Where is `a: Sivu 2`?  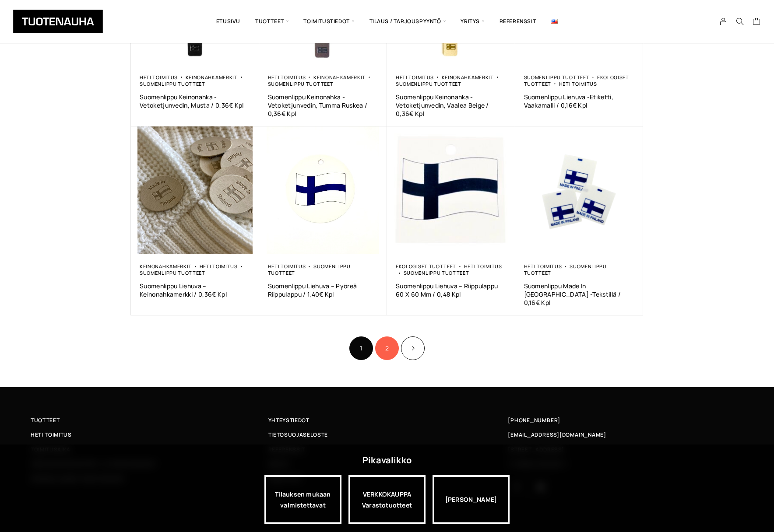 a: Sivu 2 is located at coordinates (387, 348).